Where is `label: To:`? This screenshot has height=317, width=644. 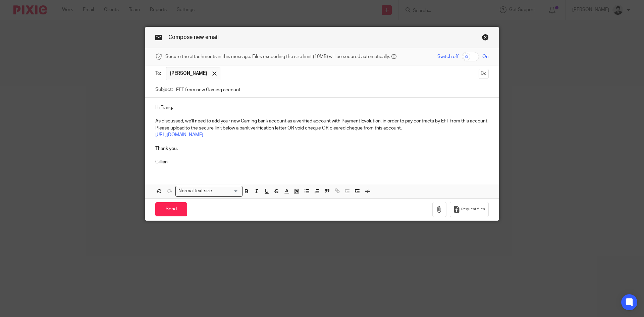 label: To: is located at coordinates (159, 73).